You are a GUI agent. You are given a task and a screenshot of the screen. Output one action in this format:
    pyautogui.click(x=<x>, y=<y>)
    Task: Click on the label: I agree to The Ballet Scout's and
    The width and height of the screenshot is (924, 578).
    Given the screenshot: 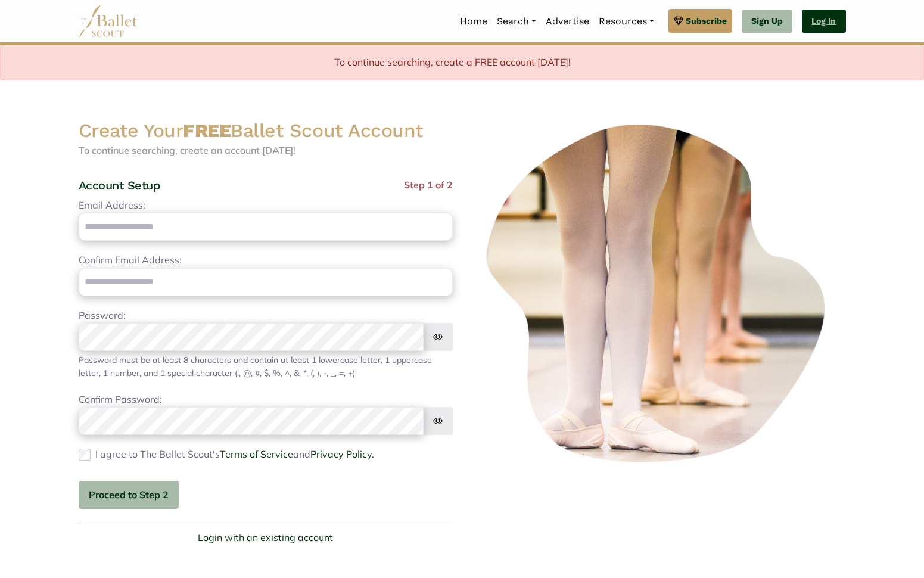 What is the action you would take?
    pyautogui.click(x=235, y=455)
    